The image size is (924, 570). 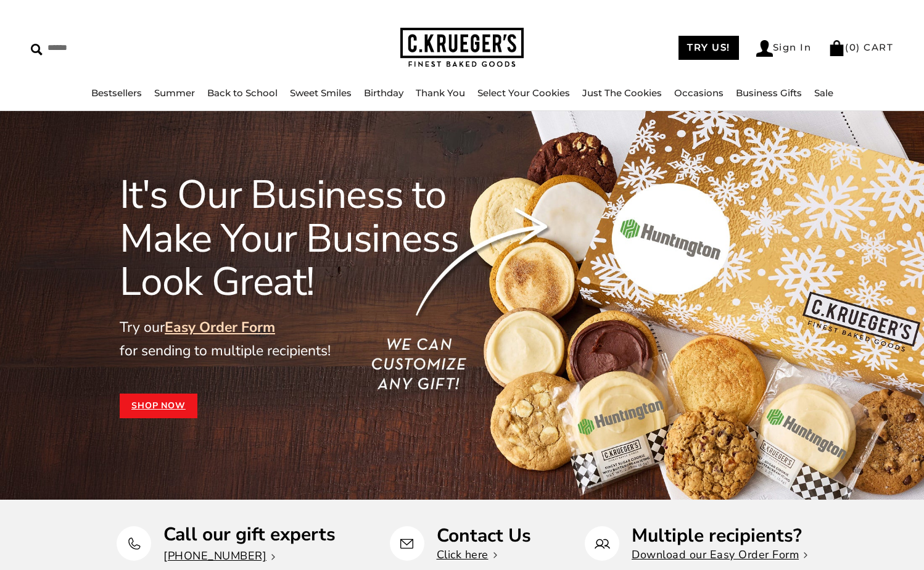 What do you see at coordinates (853, 47) in the screenshot?
I see `span: 0` at bounding box center [853, 47].